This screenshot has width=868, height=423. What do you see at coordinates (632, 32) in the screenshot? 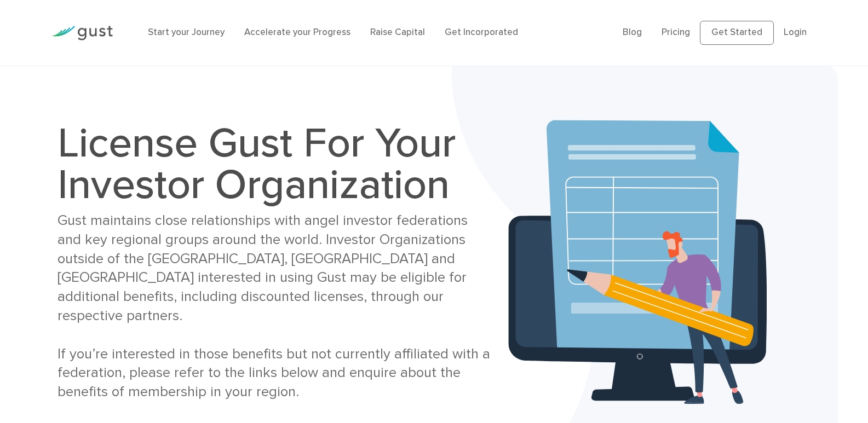
I see `a: Blog` at bounding box center [632, 32].